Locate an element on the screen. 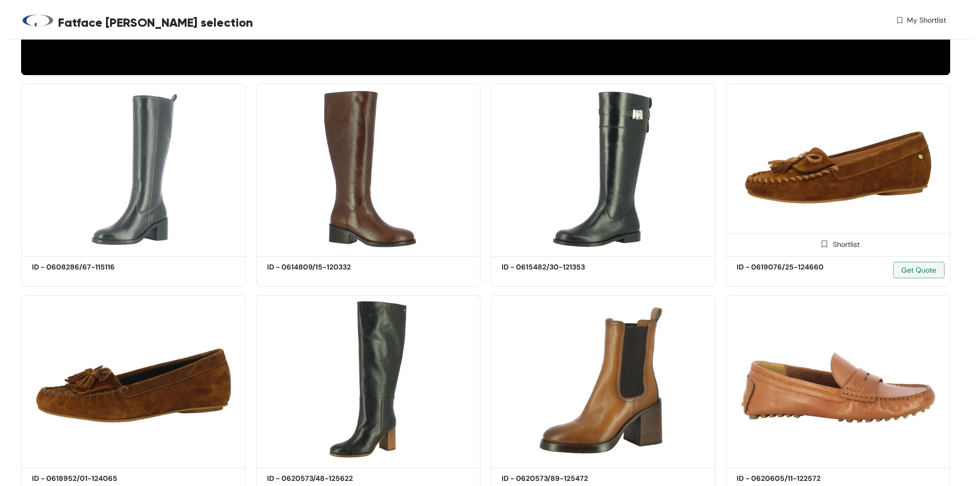  h5: ID - 0619076/25-124660 is located at coordinates (781, 267).